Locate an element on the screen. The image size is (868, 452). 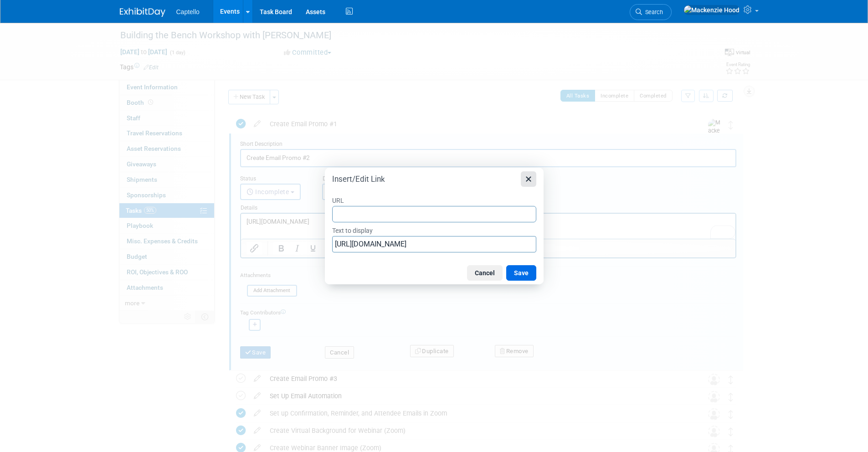
a: Search is located at coordinates (651, 12).